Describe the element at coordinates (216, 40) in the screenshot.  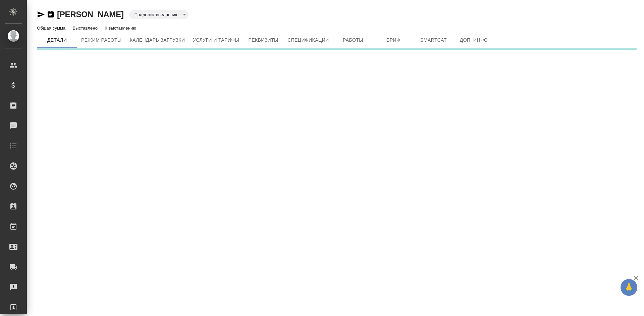
I see `span: Услуги и тарифы` at that location.